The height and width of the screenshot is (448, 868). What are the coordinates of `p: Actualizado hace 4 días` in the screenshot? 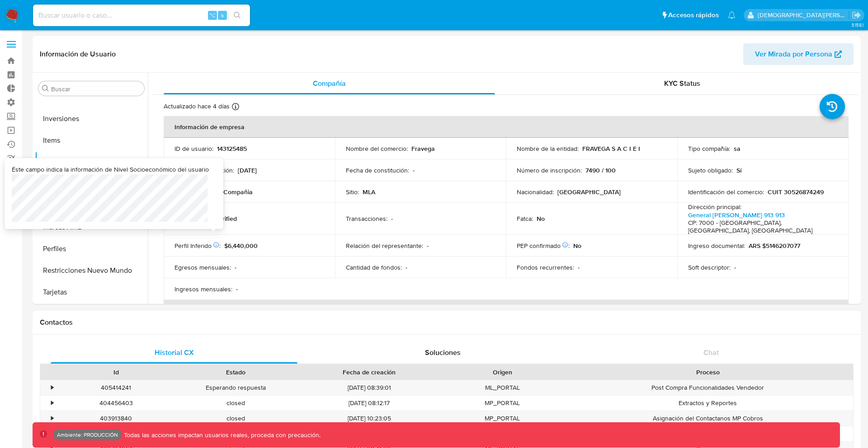 It's located at (197, 107).